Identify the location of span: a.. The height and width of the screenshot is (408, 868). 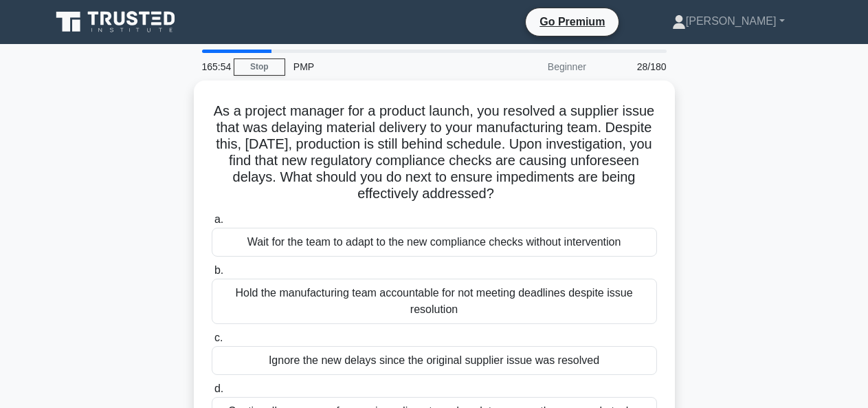
(218, 218).